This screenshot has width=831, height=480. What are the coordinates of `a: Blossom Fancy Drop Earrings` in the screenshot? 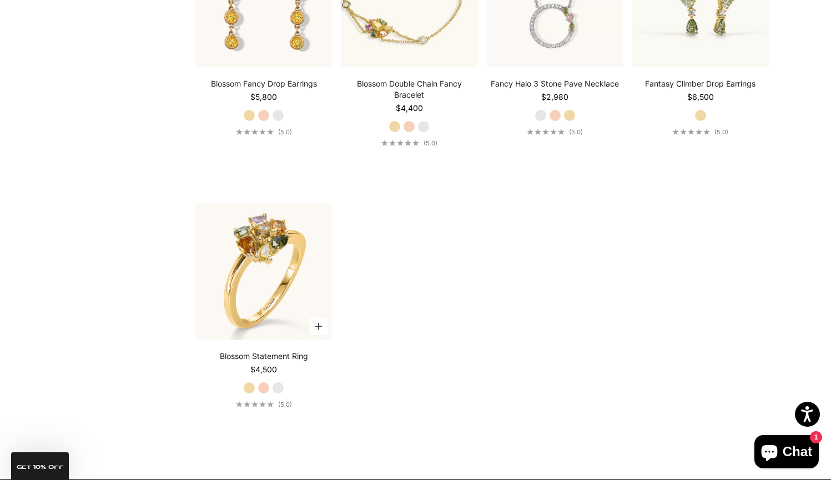 It's located at (264, 84).